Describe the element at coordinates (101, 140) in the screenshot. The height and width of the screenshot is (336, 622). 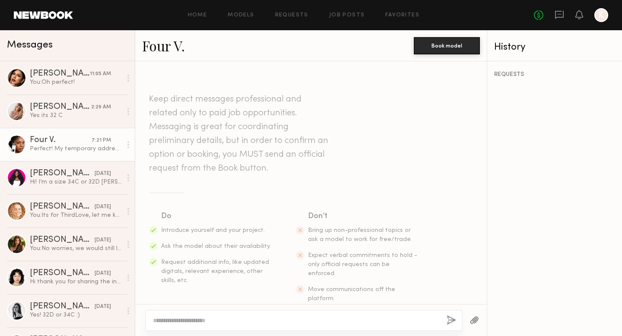
I see `div: 7:21 PM` at that location.